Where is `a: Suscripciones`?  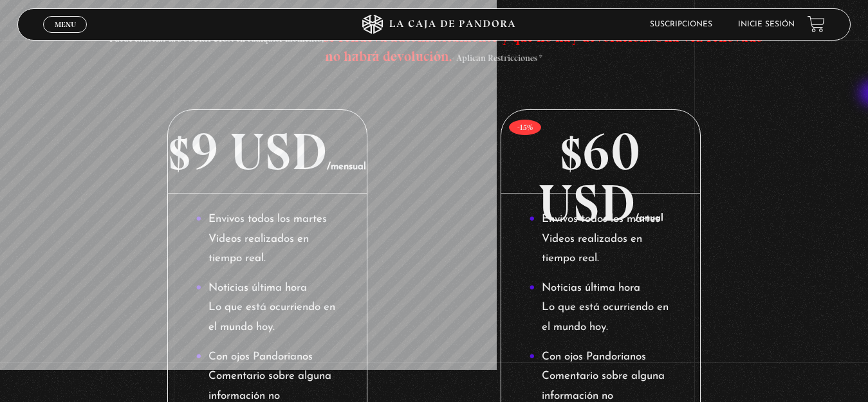
a: Suscripciones is located at coordinates (681, 25).